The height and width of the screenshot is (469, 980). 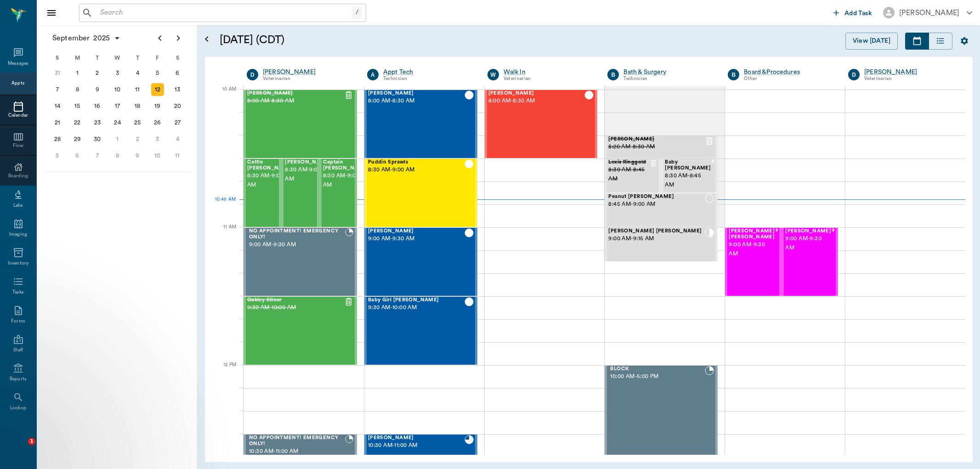 What do you see at coordinates (158, 89) in the screenshot?
I see `div: Today, Friday, September 12, 2025` at bounding box center [158, 89].